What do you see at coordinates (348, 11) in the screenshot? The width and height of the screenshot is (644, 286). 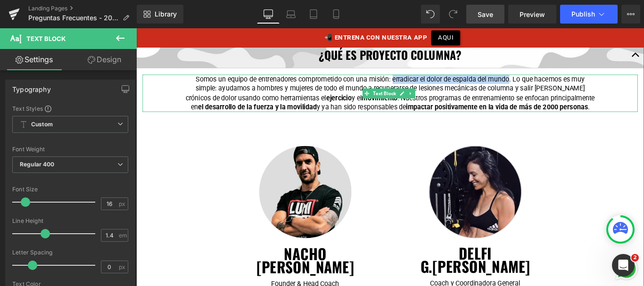 I see `a: AQUI` at bounding box center [348, 11].